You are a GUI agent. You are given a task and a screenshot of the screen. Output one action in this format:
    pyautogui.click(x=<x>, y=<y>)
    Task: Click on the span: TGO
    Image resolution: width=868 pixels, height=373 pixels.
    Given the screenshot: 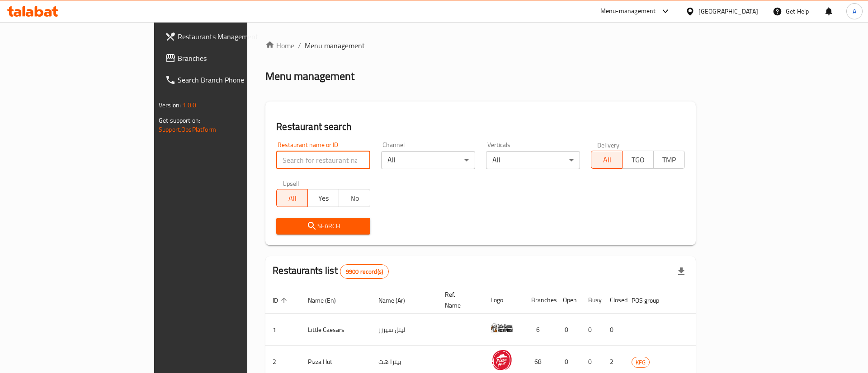 What is the action you would take?
    pyautogui.click(x=638, y=160)
    